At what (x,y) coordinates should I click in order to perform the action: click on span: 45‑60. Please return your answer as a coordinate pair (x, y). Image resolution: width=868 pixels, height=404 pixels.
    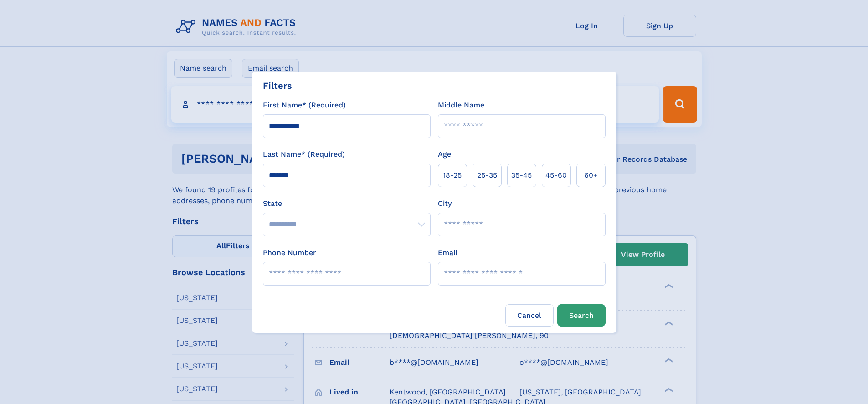
    Looking at the image, I should click on (556, 176).